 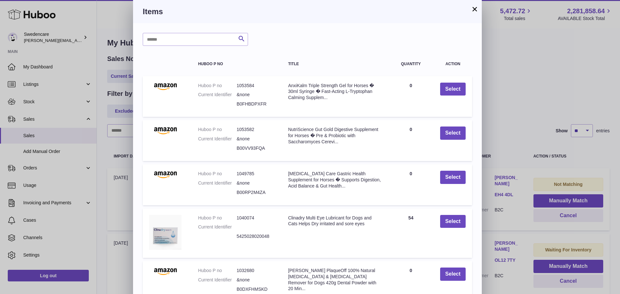 I want to click on img: Clinadry Multi Eye Lubricant for Dogs and Cats Helps Dry irritated and sore eyes, so click(x=165, y=233).